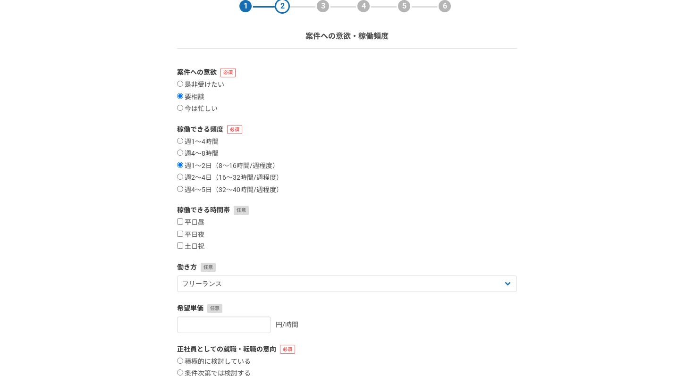 Image resolution: width=694 pixels, height=376 pixels. Describe the element at coordinates (347, 267) in the screenshot. I see `label: 働き方` at that location.